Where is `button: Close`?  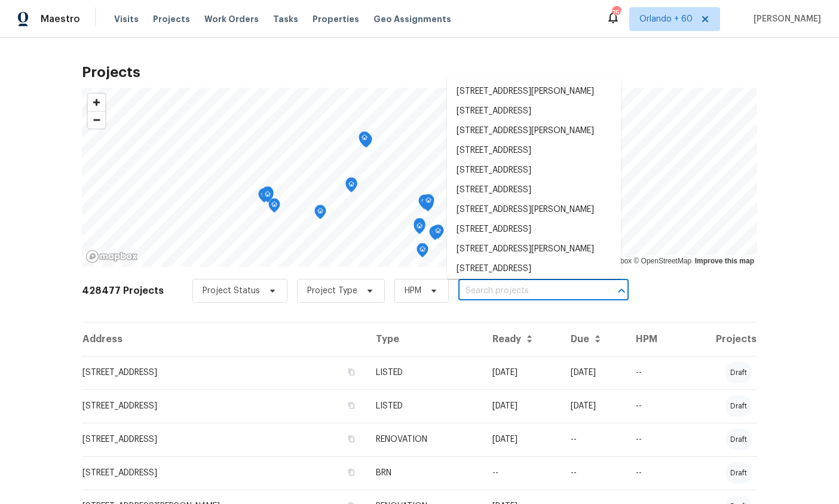 button: Close is located at coordinates (622, 291).